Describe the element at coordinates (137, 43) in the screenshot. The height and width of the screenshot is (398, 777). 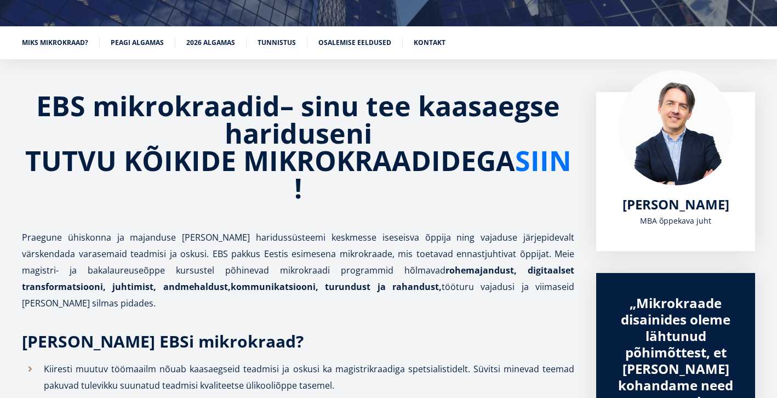
I see `a: Peagi algamas` at that location.